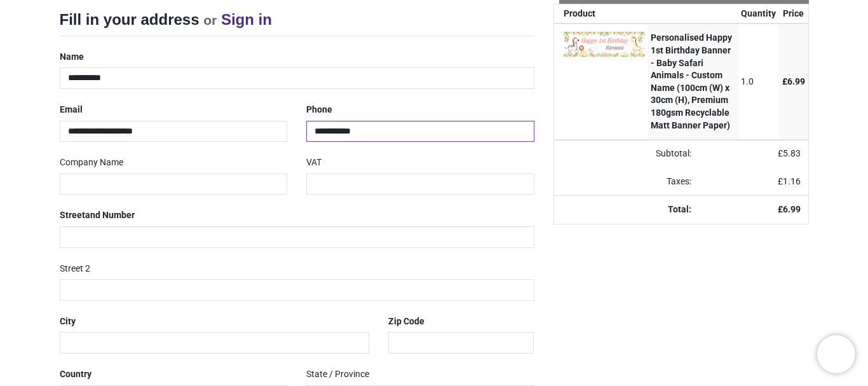 Image resolution: width=868 pixels, height=386 pixels. I want to click on label: State / Province, so click(338, 374).